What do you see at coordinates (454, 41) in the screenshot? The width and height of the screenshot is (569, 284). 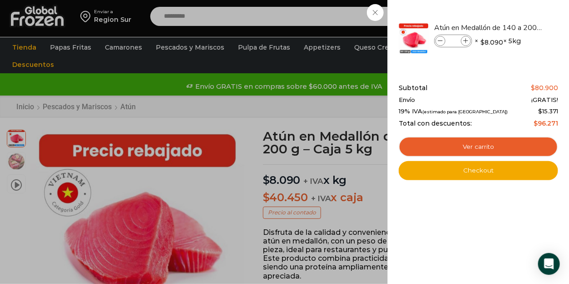 I see `input: Product quantity` at bounding box center [454, 41].